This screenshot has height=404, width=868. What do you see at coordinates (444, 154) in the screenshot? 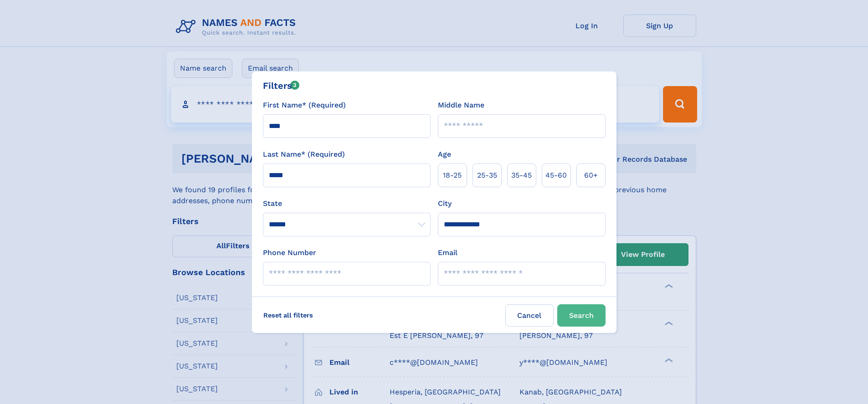
I see `label: Age` at bounding box center [444, 154].